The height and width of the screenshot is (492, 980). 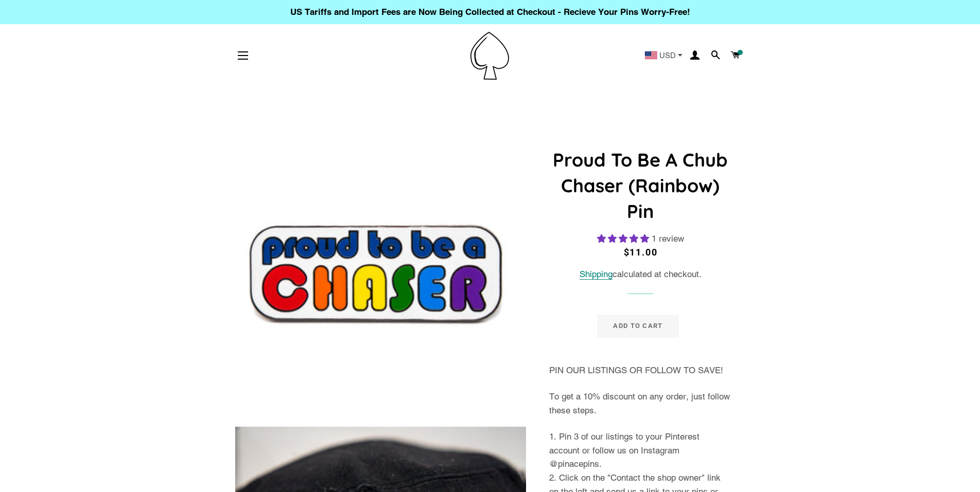 I want to click on span: $11.00, so click(x=641, y=252).